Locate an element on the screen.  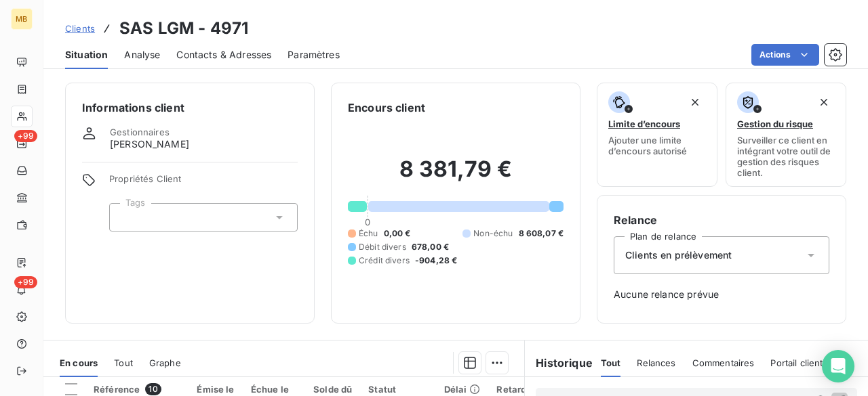
span: 0 is located at coordinates (368, 222).